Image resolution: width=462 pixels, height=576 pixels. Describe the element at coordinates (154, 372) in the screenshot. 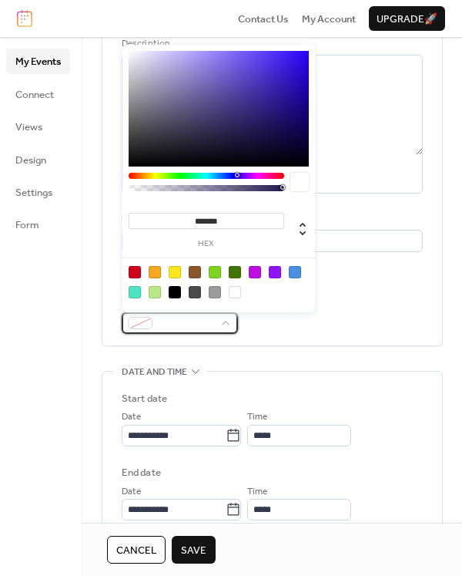

I see `span: Date and time` at that location.